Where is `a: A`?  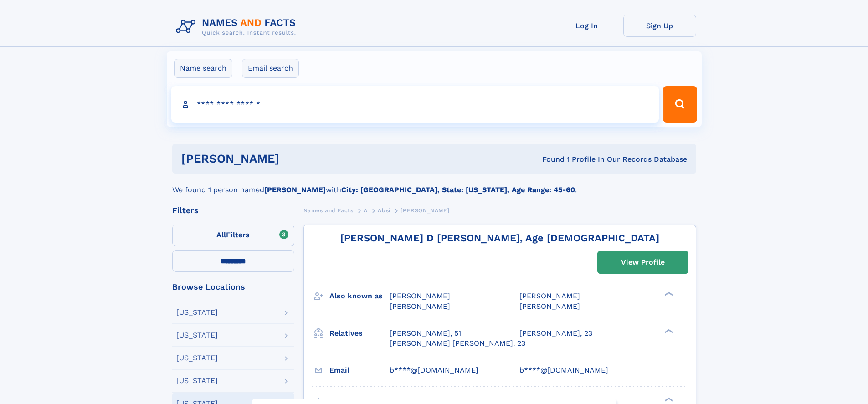 a: A is located at coordinates (366, 210).